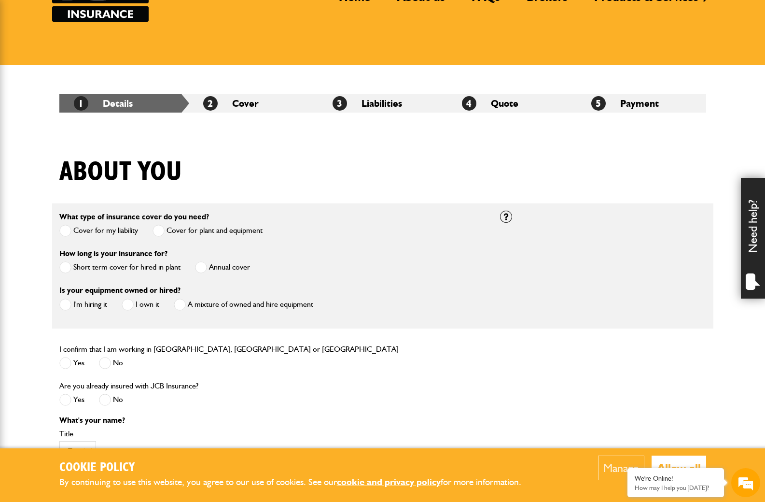 The image size is (765, 502). I want to click on span: 2, so click(211, 103).